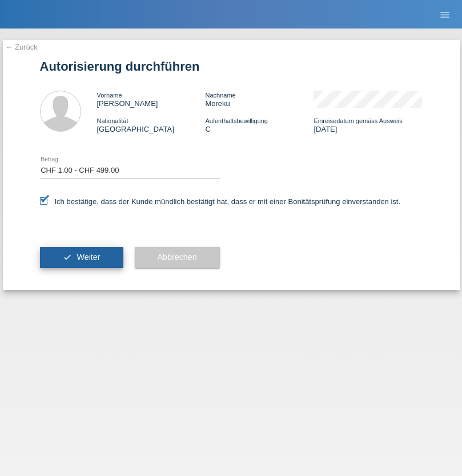 The image size is (462, 476). What do you see at coordinates (177, 257) in the screenshot?
I see `span: Abbrechen` at bounding box center [177, 257].